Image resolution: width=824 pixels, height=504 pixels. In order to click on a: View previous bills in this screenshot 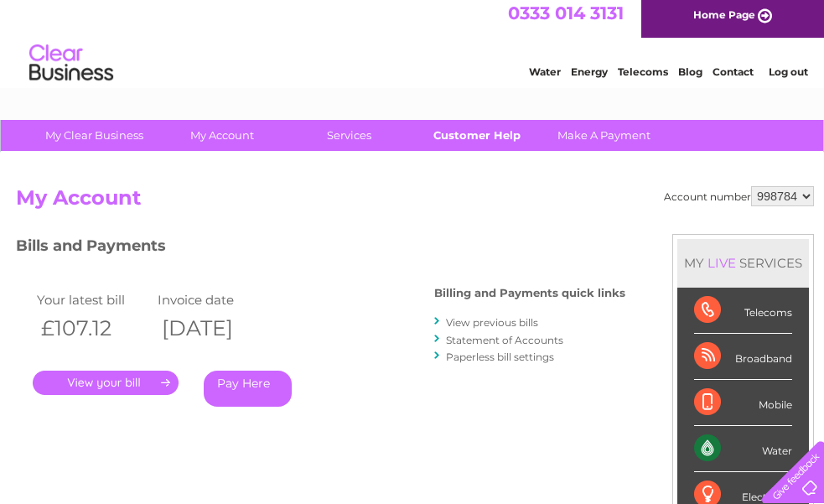, I will do `click(492, 322)`.